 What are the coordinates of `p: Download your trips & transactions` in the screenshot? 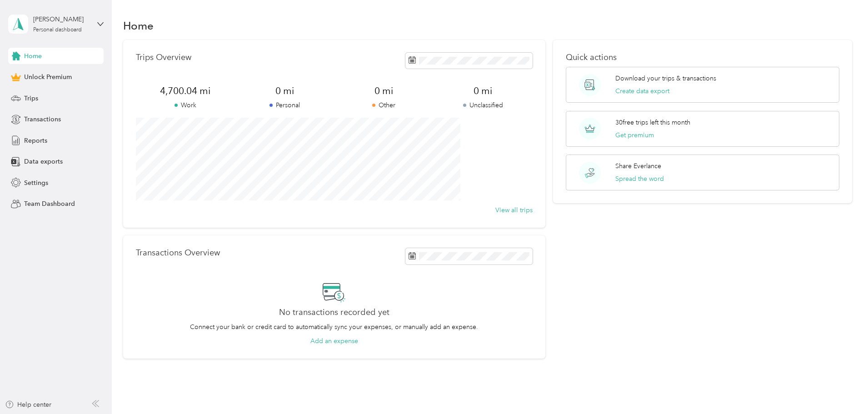 It's located at (665, 78).